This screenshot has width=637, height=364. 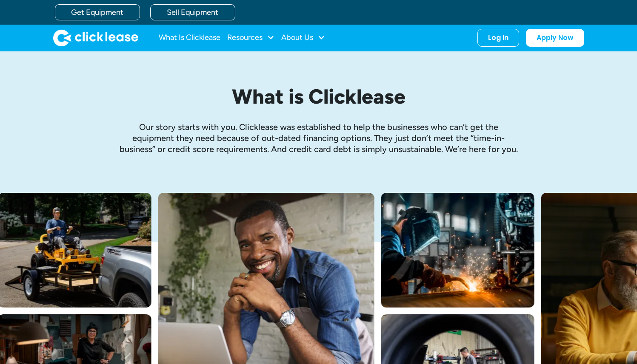 I want to click on div: About Us, so click(x=303, y=38).